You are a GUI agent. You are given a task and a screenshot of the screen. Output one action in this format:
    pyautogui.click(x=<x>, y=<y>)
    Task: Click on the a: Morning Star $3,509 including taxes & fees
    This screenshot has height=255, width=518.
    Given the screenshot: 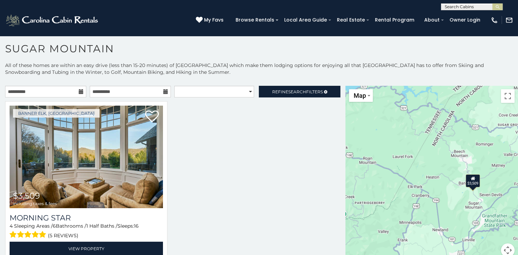 What is the action you would take?
    pyautogui.click(x=86, y=157)
    